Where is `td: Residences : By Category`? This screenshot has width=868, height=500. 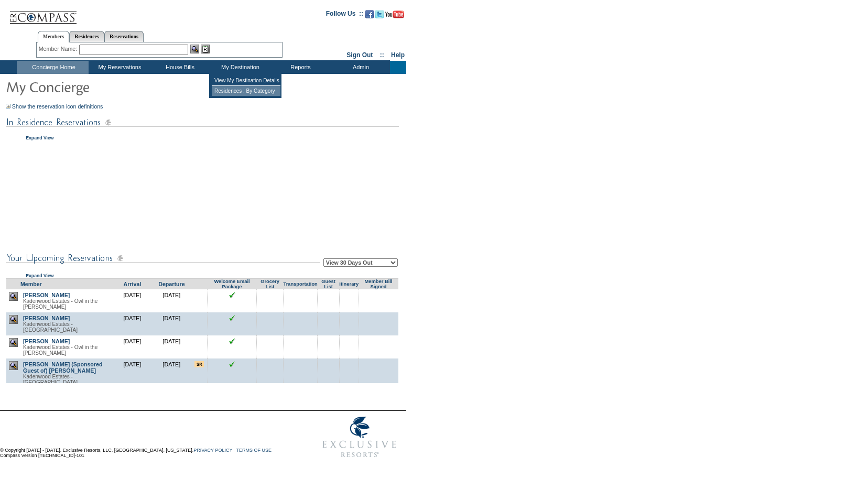 td: Residences : By Category is located at coordinates (246, 90).